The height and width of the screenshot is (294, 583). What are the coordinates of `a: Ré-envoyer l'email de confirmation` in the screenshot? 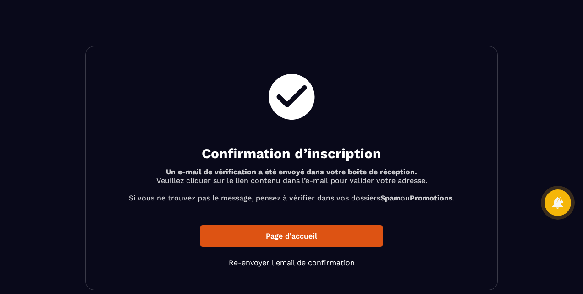 It's located at (291, 262).